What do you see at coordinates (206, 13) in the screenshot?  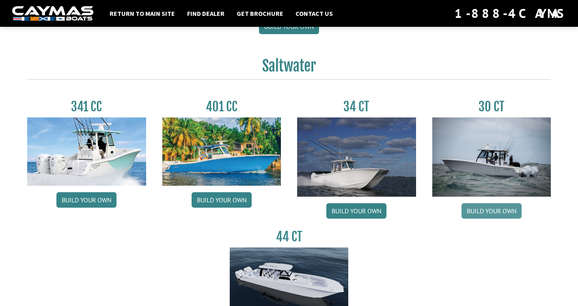 I see `a: Find Dealer` at bounding box center [206, 13].